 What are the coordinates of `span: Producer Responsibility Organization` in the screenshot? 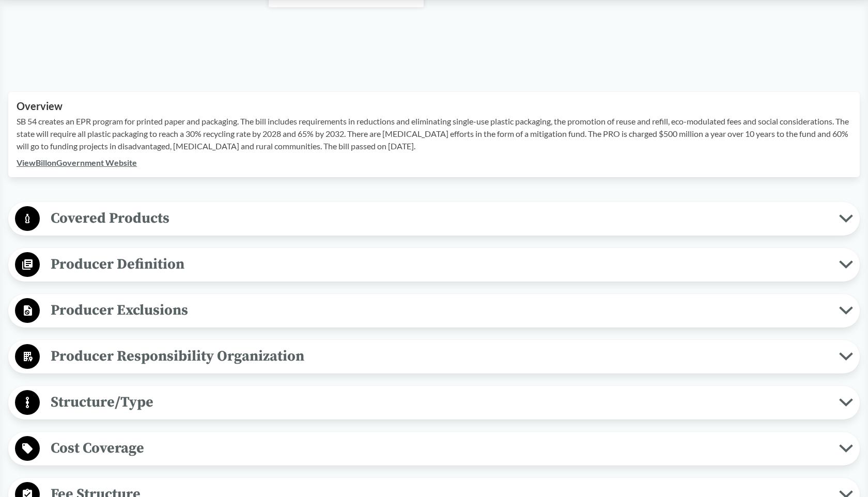 It's located at (439, 356).